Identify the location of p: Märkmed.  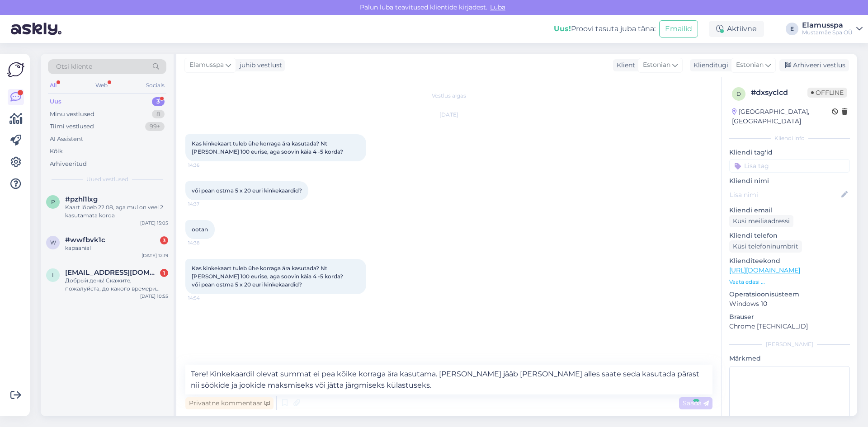
(789, 358).